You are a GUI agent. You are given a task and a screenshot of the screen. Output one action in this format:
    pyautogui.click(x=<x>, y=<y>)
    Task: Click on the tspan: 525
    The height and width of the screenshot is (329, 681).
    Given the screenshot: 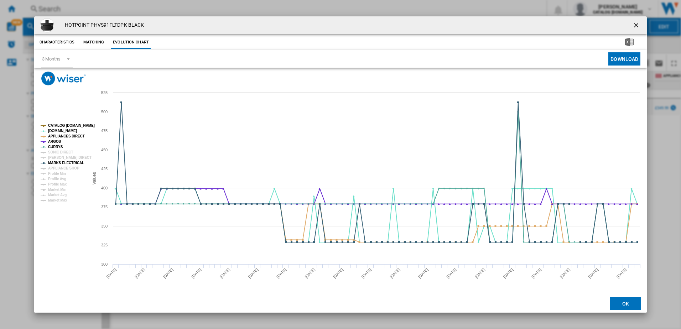 What is the action you would take?
    pyautogui.click(x=104, y=93)
    